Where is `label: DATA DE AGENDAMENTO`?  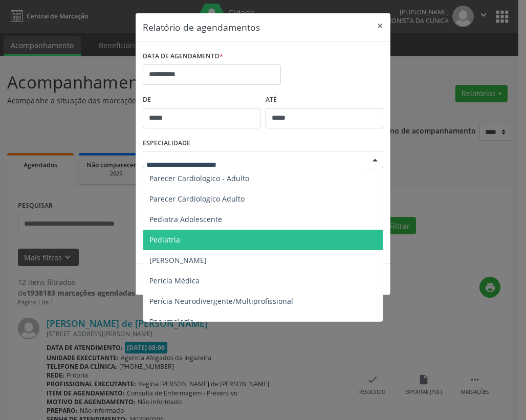
label: DATA DE AGENDAMENTO is located at coordinates (183, 57).